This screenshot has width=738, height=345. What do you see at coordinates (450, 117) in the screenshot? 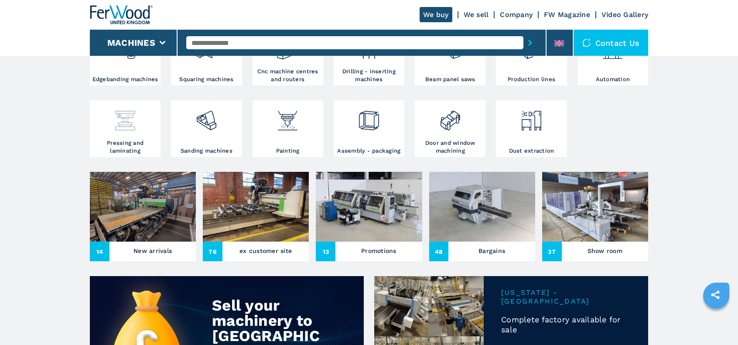
I see `img: lavorazione_porte_finestre_2.png` at bounding box center [450, 117].